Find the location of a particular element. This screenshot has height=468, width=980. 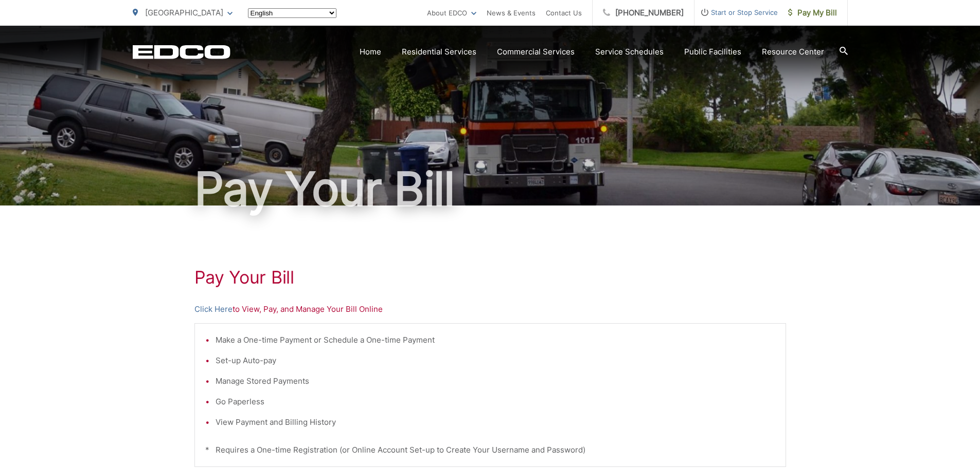

a: Public Facilities is located at coordinates (712, 52).